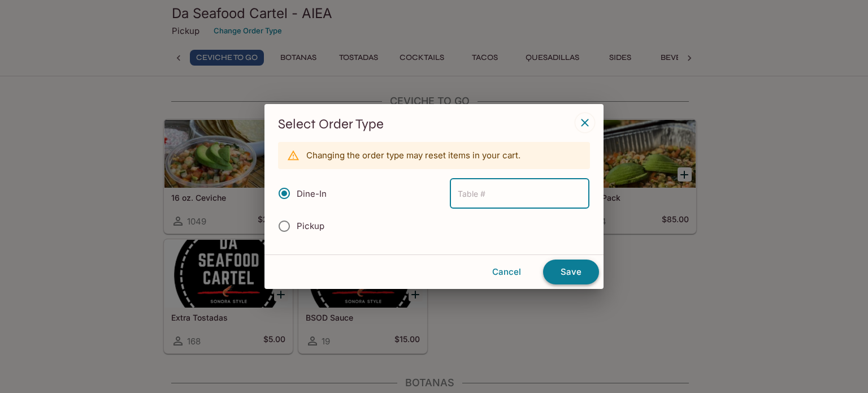  Describe the element at coordinates (507, 272) in the screenshot. I see `button: Cancel` at that location.